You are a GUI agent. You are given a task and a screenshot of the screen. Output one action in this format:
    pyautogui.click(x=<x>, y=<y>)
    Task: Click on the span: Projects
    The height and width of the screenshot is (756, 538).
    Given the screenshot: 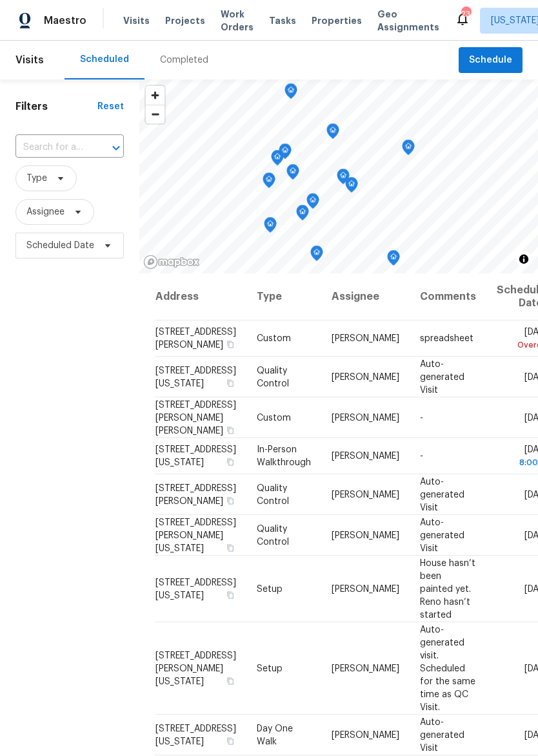 What is the action you would take?
    pyautogui.click(x=185, y=21)
    